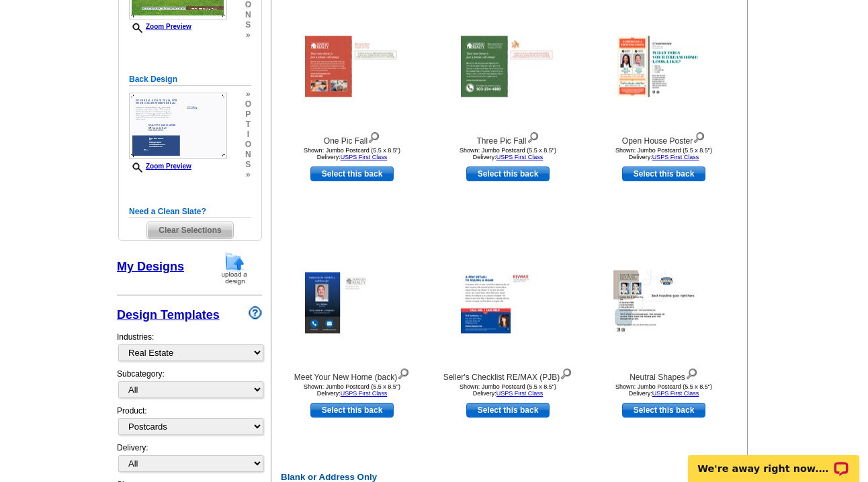 The width and height of the screenshot is (868, 482). I want to click on span: Clear Selections, so click(189, 230).